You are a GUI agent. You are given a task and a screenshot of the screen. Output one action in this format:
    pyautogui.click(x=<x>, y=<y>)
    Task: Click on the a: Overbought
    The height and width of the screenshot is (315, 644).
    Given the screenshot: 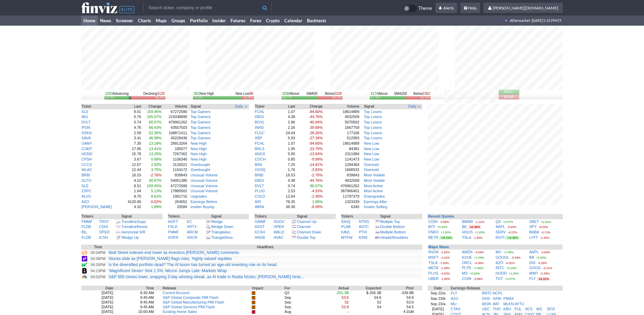 What is the action you would take?
    pyautogui.click(x=200, y=165)
    